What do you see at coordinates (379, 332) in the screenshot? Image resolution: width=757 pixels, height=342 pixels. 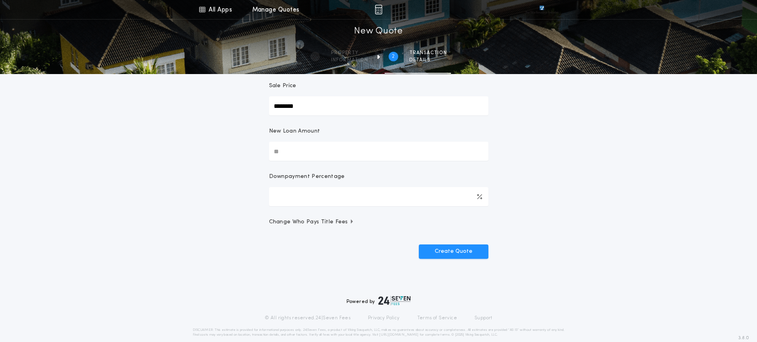 I see `p: DISCLAIMER: This estimate is provided for informational purposes only. 24|Seven Fees, a product o...` at bounding box center [379, 332].